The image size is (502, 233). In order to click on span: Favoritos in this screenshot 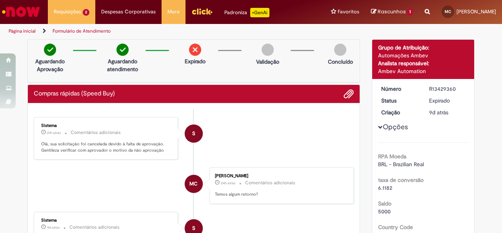, I will do `click(348, 12)`.